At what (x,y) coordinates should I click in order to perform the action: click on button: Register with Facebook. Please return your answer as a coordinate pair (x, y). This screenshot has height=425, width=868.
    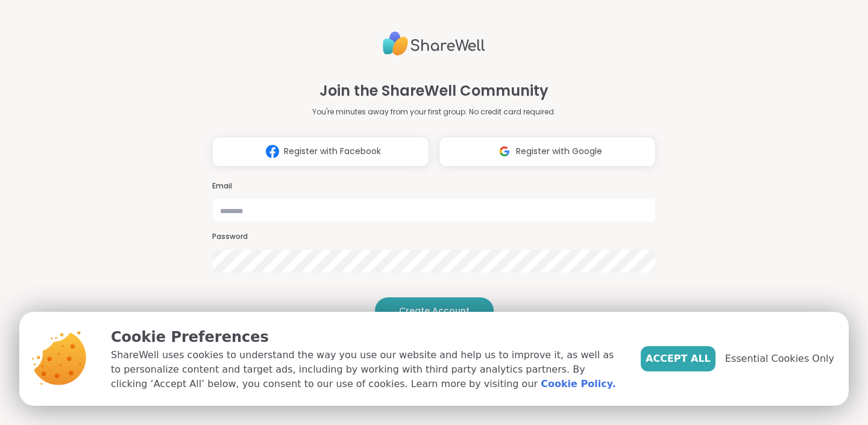
    Looking at the image, I should click on (321, 152).